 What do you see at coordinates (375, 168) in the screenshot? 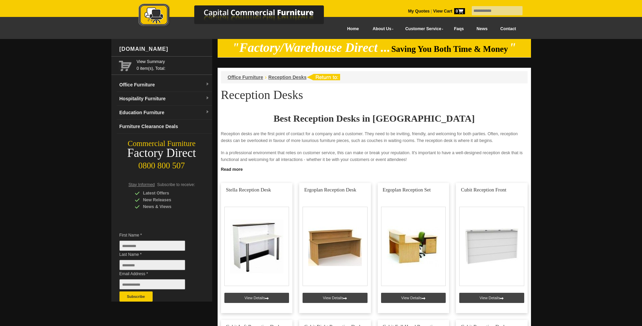
I see `a: Click to read more` at bounding box center [375, 168].